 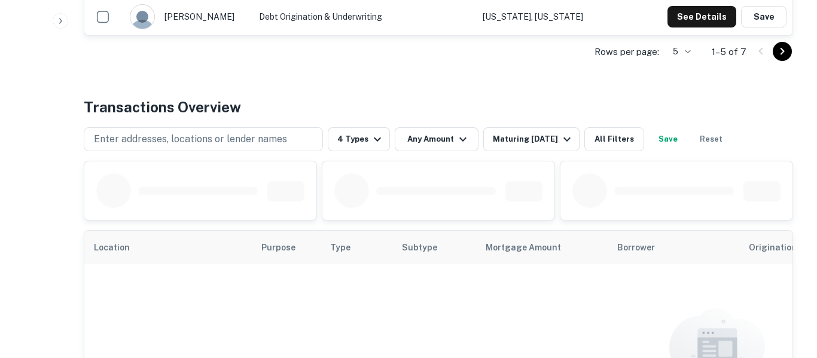 What do you see at coordinates (673, 247) in the screenshot?
I see `th: Borrower` at bounding box center [673, 247].